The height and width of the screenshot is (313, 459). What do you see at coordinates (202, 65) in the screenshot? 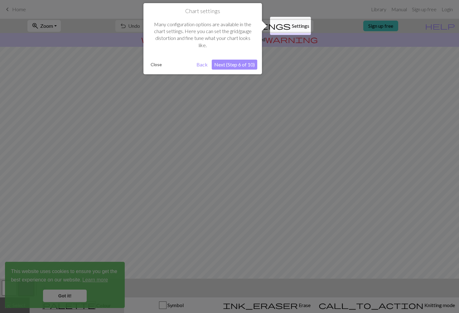
I see `button: Back` at bounding box center [202, 65].